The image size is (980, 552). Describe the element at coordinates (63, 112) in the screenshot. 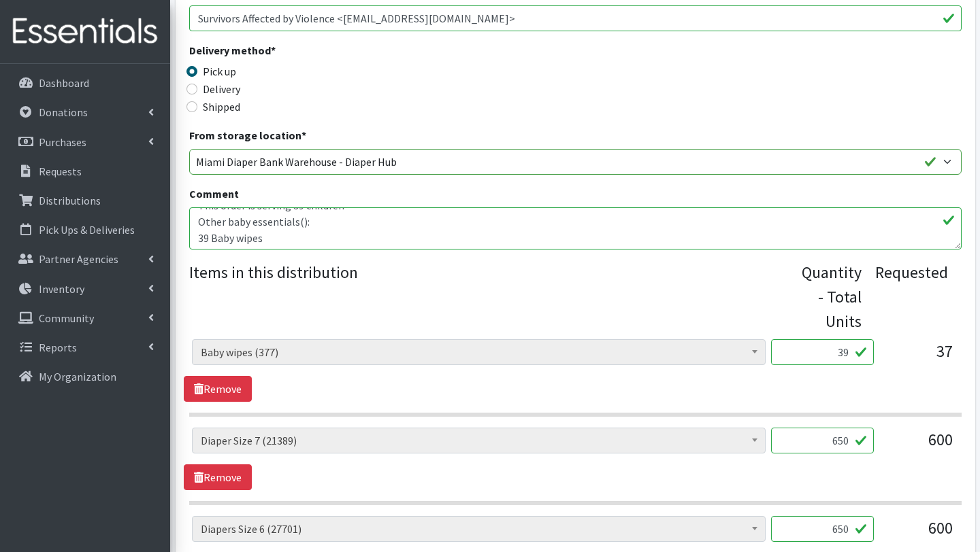

I see `p: Donations` at that location.